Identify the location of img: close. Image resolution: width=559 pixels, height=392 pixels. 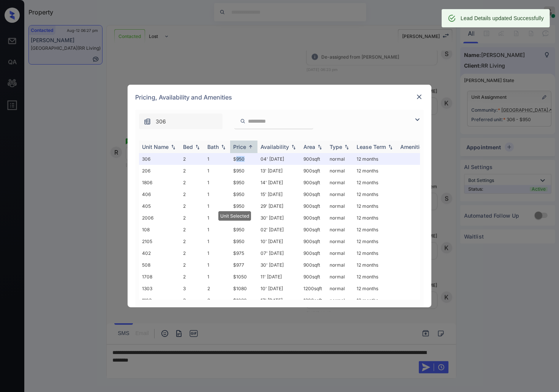
(419, 97).